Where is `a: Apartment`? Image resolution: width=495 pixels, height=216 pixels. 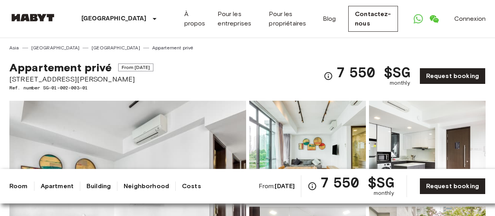
a: Apartment is located at coordinates (57, 186).